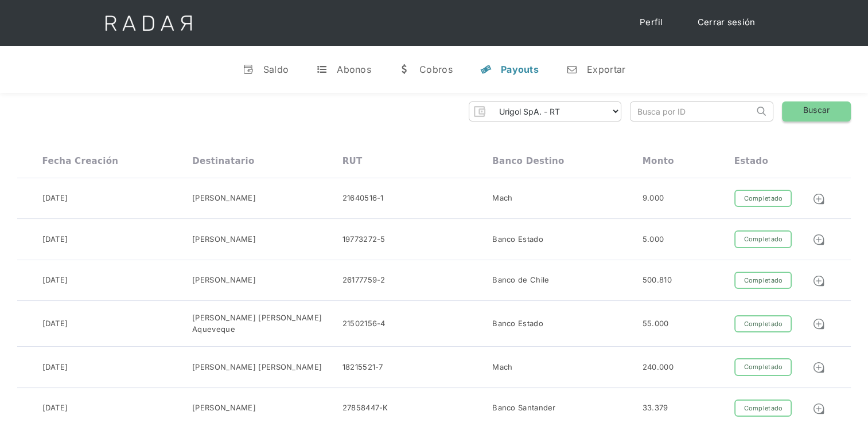  What do you see at coordinates (248, 70) in the screenshot?
I see `div: v` at bounding box center [248, 70].